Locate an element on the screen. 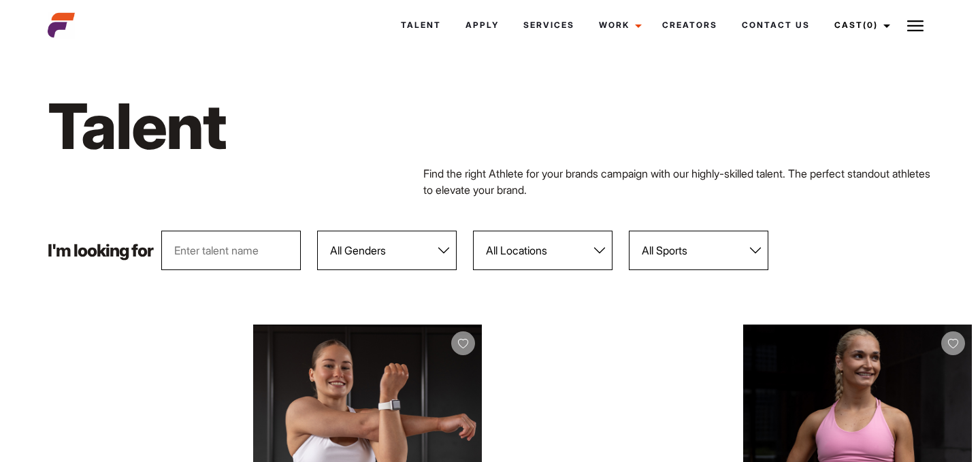 The width and height of the screenshot is (980, 462). span: (0) is located at coordinates (871, 24).